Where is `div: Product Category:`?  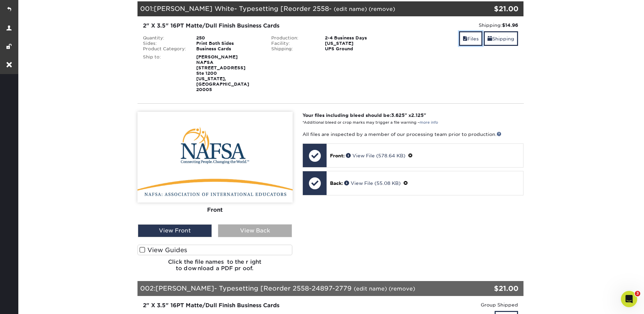 div: Product Category: is located at coordinates (165, 49).